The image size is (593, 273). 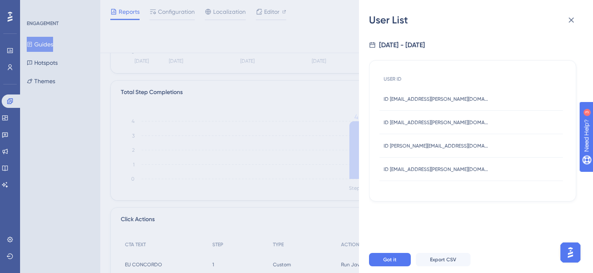 What do you see at coordinates (13, 13) in the screenshot?
I see `img: launcher-image-alternative-text` at bounding box center [13, 13].